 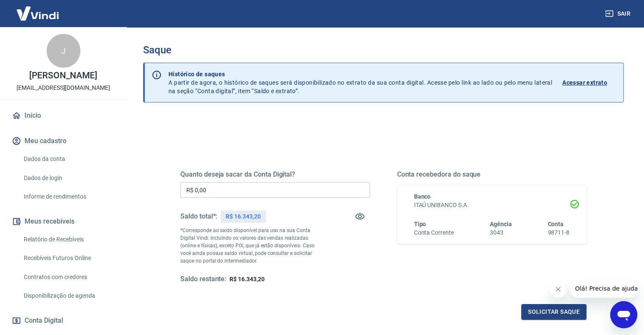 What do you see at coordinates (618, 14) in the screenshot?
I see `button: Sair` at bounding box center [618, 14].